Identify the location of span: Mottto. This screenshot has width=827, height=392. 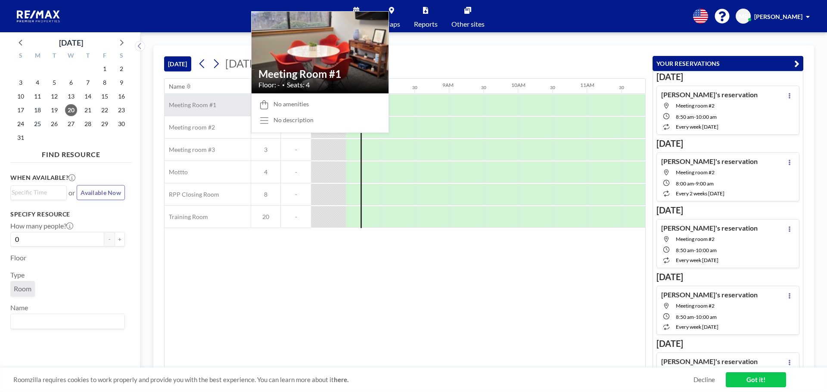
(176, 172).